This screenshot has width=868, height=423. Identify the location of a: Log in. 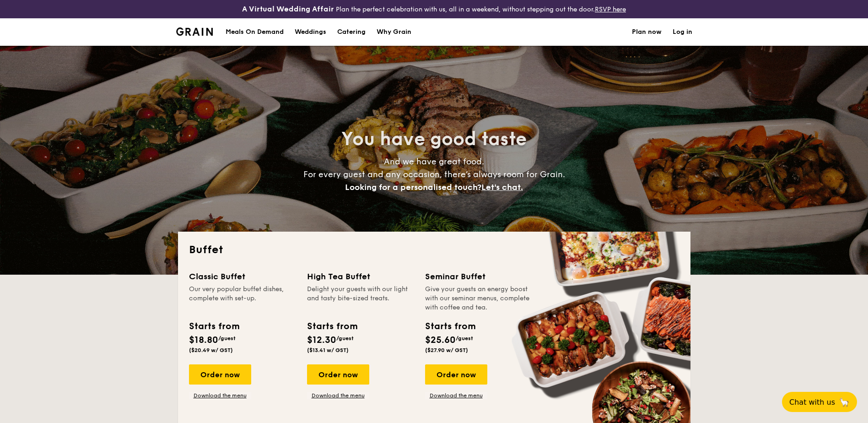
(682, 32).